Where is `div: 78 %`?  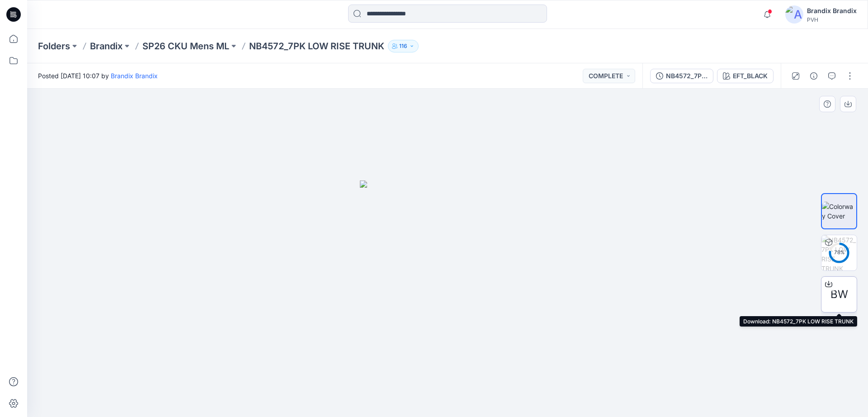
div: 78 % is located at coordinates (839, 252).